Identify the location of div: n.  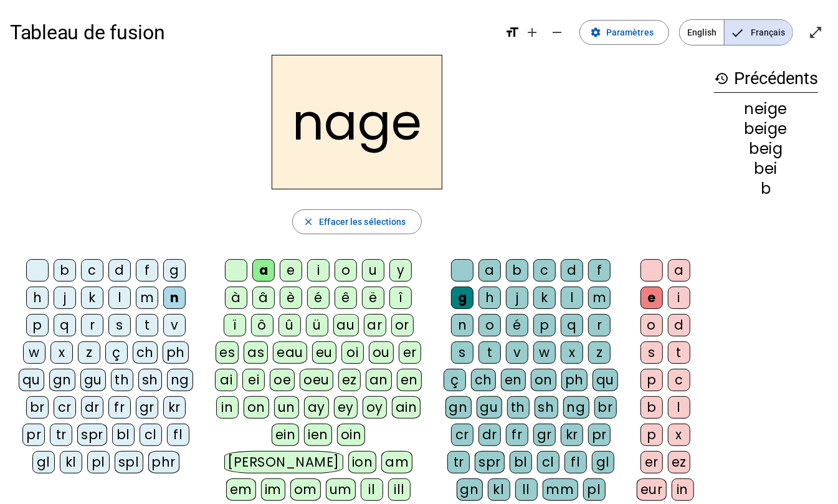
(462, 325).